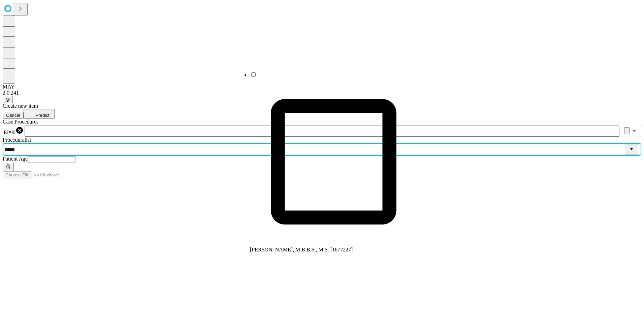 The height and width of the screenshot is (311, 644). I want to click on span: Proceduralist, so click(17, 140).